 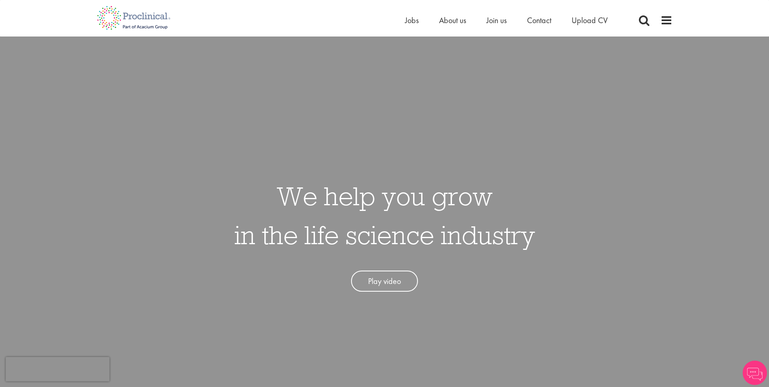 I want to click on a: About us, so click(x=452, y=20).